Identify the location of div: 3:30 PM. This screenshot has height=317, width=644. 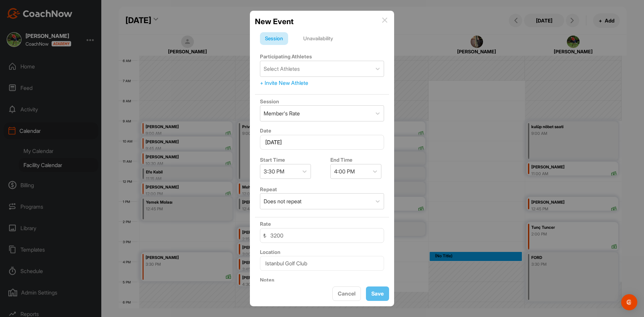
(274, 171).